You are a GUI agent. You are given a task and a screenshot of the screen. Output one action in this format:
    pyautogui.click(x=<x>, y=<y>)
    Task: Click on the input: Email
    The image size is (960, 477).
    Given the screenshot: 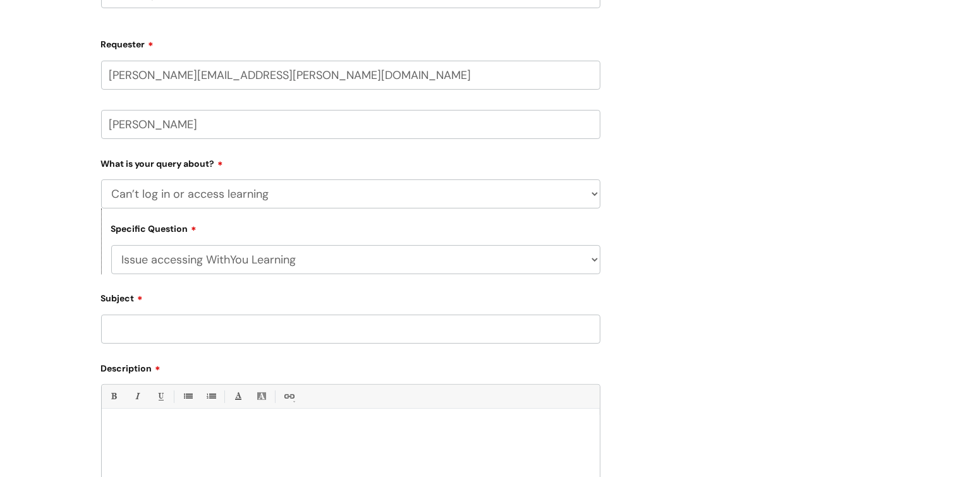 What is the action you would take?
    pyautogui.click(x=351, y=75)
    